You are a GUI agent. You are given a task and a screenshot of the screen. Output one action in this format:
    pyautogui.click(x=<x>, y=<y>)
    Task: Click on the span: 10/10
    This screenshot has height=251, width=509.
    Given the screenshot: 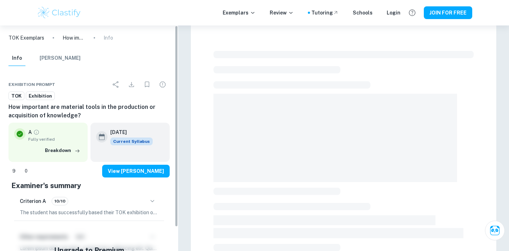 What is the action you would take?
    pyautogui.click(x=60, y=201)
    